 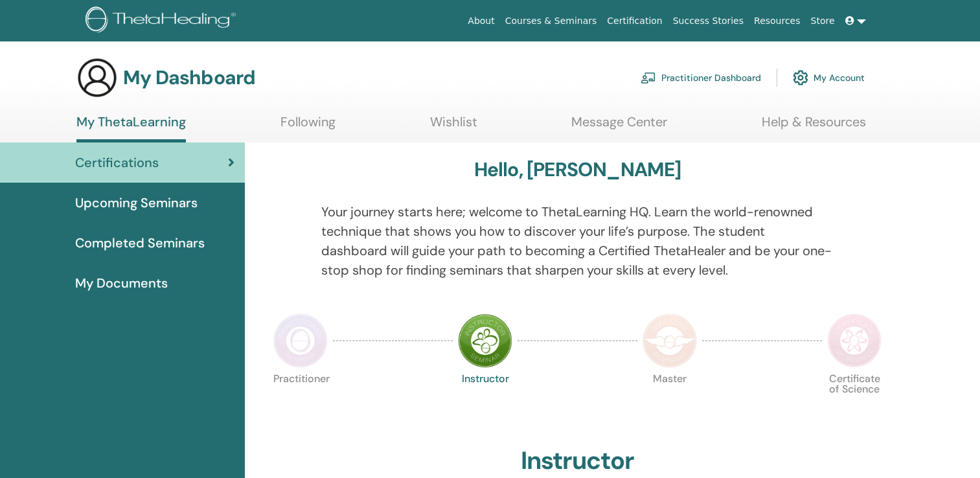 I want to click on p: Instructor, so click(x=485, y=401).